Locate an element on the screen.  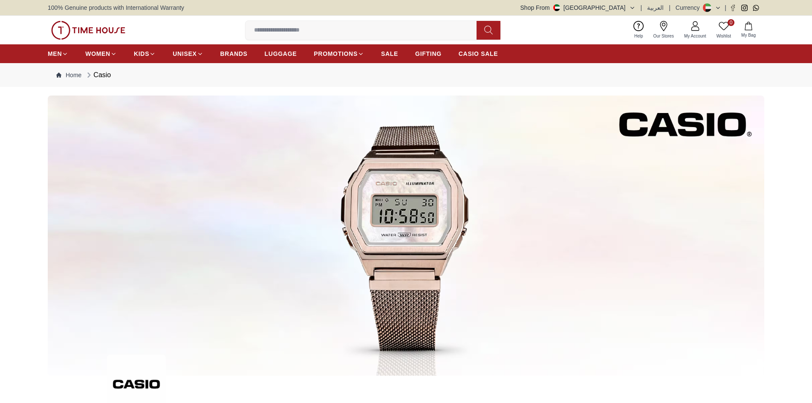
a: 0Wishlist is located at coordinates (724, 30).